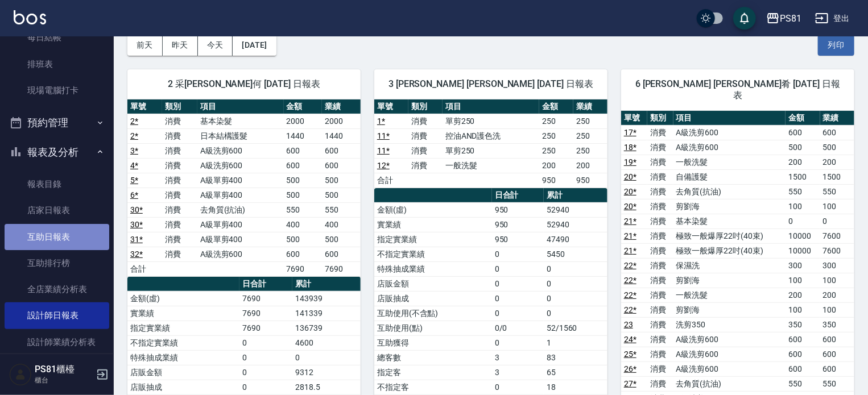 This screenshot has width=868, height=395. What do you see at coordinates (57, 152) in the screenshot?
I see `button: 報表及分析` at bounding box center [57, 152].